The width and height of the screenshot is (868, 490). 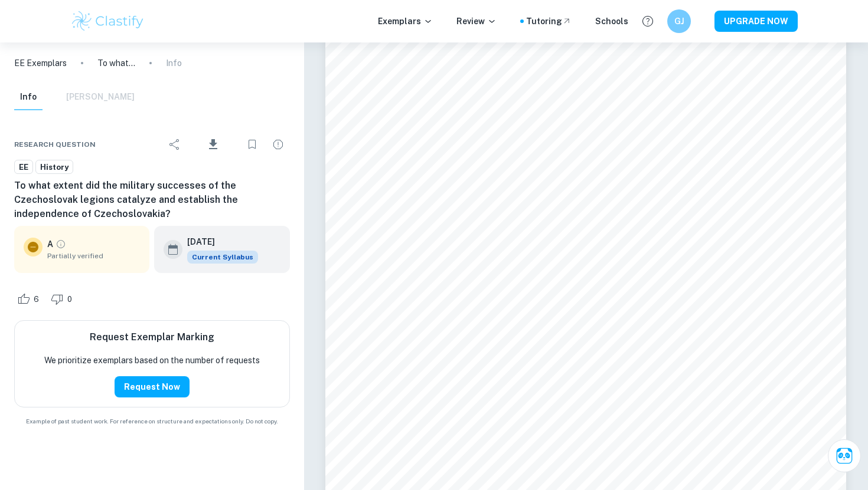 What do you see at coordinates (40, 63) in the screenshot?
I see `a: EE Exemplars` at bounding box center [40, 63].